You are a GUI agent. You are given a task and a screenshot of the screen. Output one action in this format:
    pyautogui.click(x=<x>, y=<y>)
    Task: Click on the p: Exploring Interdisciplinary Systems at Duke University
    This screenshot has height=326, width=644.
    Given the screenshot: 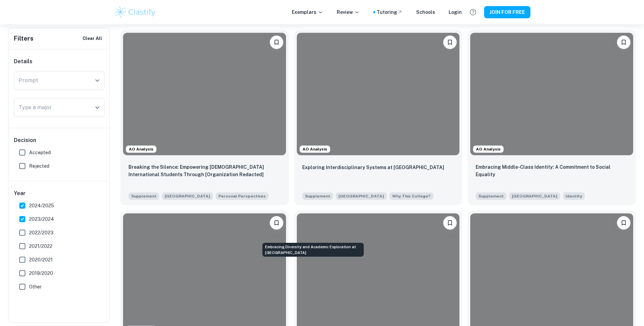 What is the action you would take?
    pyautogui.click(x=373, y=167)
    